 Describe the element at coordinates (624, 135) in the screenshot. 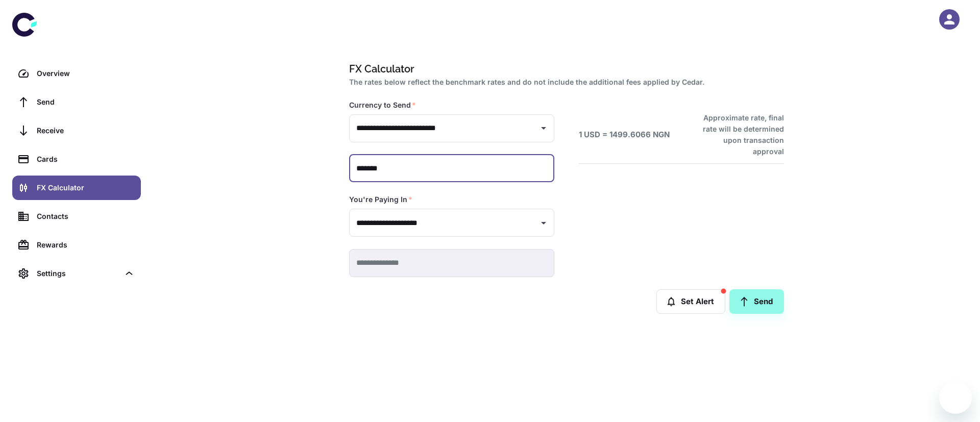

I see `h6: 1 USD = 1499.6066 NGN` at that location.